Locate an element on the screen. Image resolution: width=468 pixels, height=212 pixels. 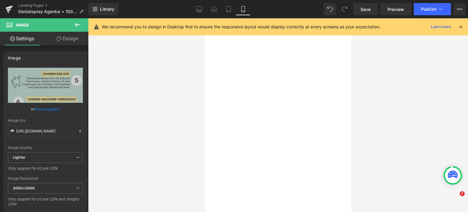
a: Mobile is located at coordinates (243, 9).